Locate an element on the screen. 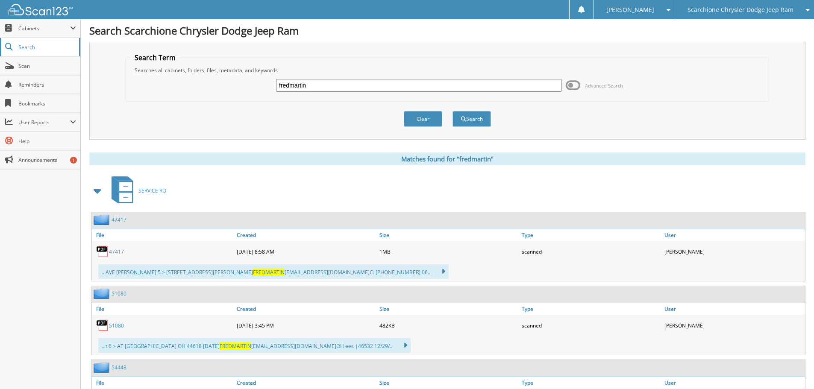 This screenshot has width=814, height=389. span: Scarchione Chrysler Dodge Jeep Ram is located at coordinates (740, 10).